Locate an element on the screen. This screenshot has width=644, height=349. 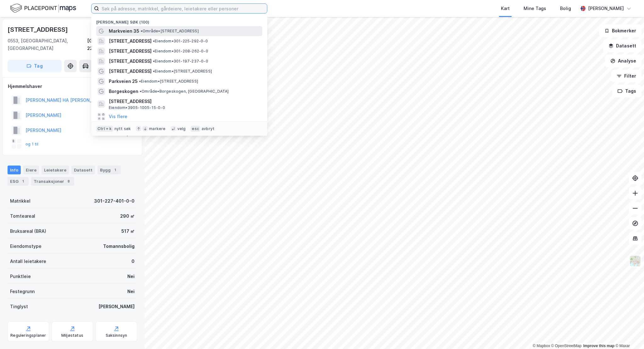
div: Ctrl + k is located at coordinates (105, 129).